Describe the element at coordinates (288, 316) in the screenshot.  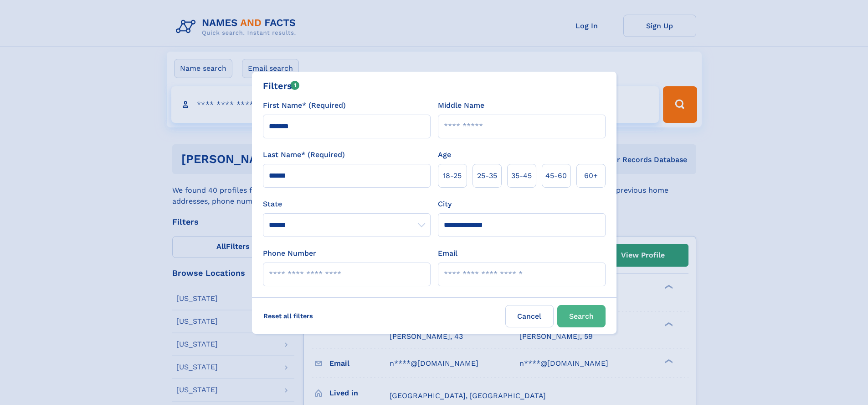
I see `label: Reset all filters` at that location.